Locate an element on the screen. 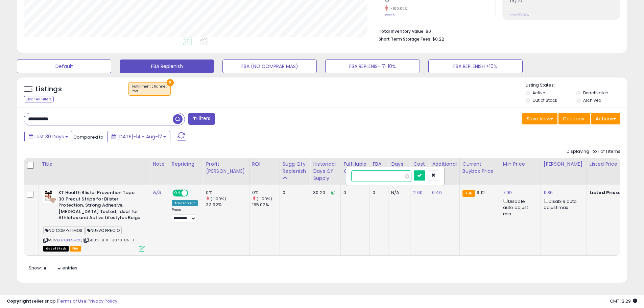 The width and height of the screenshot is (644, 308). a: B07GKFSM2Q is located at coordinates (69, 240).